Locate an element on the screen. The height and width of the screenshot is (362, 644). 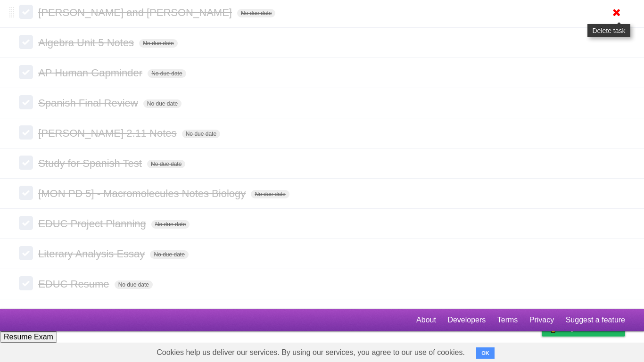
a: Privacy is located at coordinates (542, 320).